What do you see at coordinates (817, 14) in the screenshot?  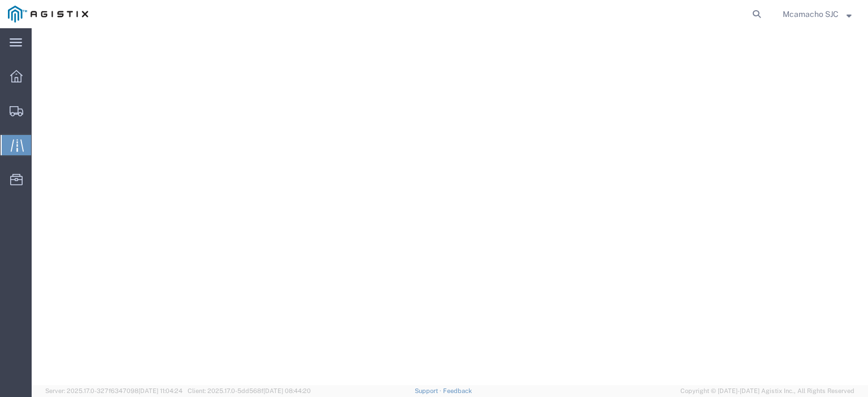 I see `button: Mcamacho SJC` at bounding box center [817, 14].